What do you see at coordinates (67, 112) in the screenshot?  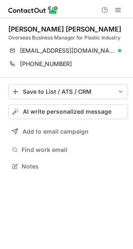 I see `span: AI write personalized message` at bounding box center [67, 112].